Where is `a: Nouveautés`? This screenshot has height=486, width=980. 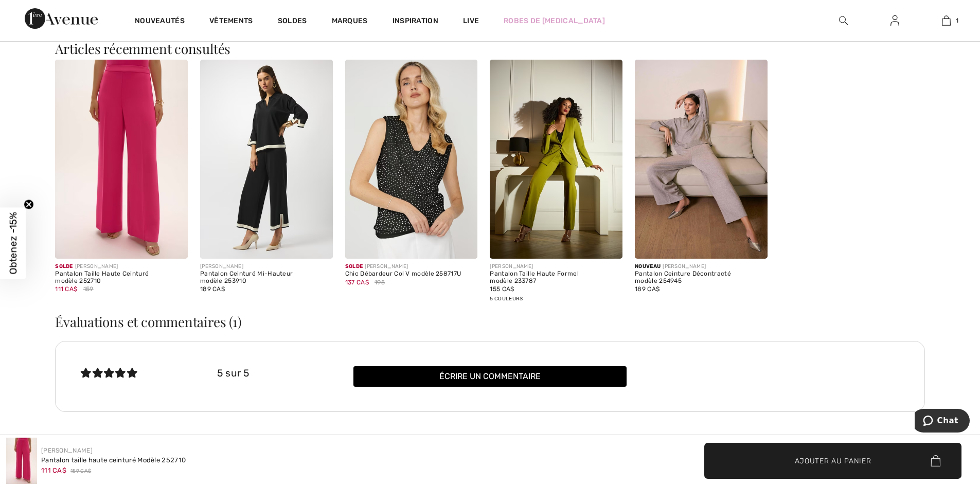 a: Nouveautés is located at coordinates (160, 21).